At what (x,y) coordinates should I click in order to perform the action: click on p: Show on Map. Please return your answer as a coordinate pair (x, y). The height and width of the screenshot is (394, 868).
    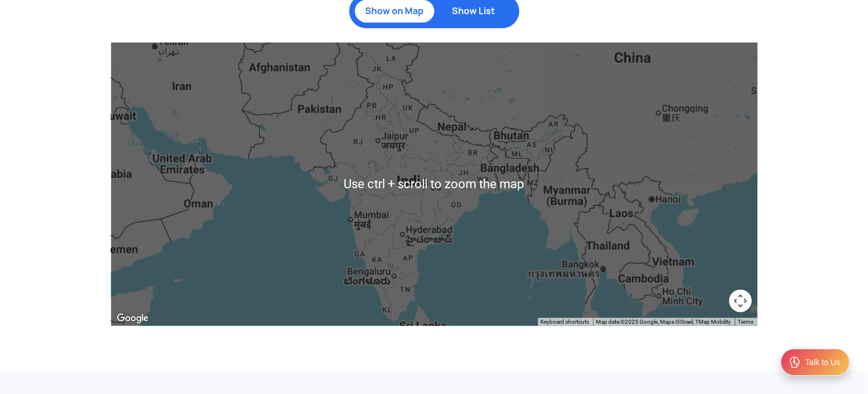
    Looking at the image, I should click on (394, 12).